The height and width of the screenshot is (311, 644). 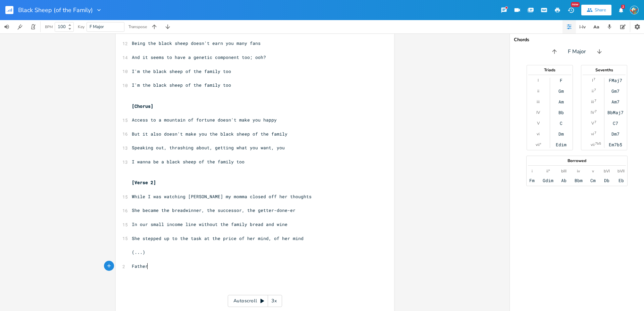 What do you see at coordinates (140, 266) in the screenshot?
I see `span: Father` at bounding box center [140, 266].